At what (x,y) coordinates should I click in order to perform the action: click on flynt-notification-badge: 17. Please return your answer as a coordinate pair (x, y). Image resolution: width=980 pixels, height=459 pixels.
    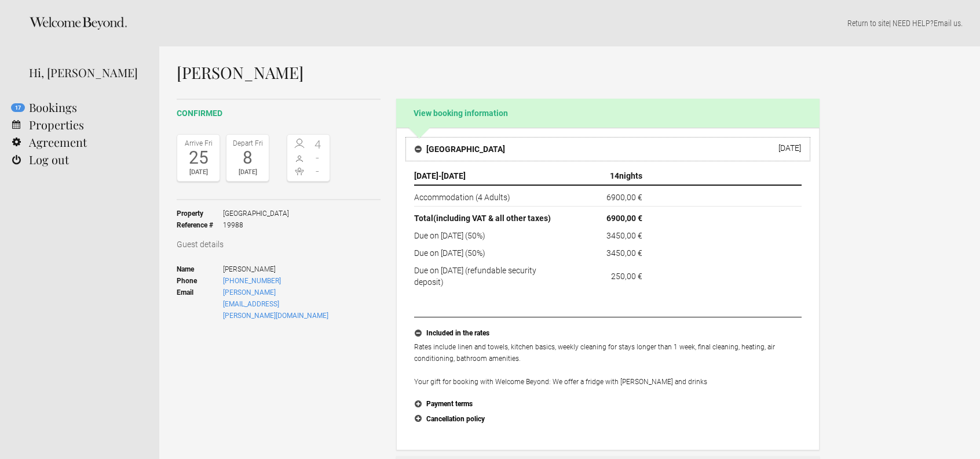
    Looking at the image, I should click on (18, 108).